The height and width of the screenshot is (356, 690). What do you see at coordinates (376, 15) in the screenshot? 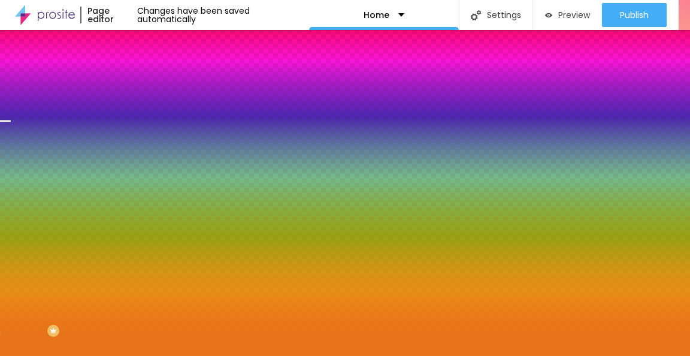
I see `p: Home` at bounding box center [376, 15].